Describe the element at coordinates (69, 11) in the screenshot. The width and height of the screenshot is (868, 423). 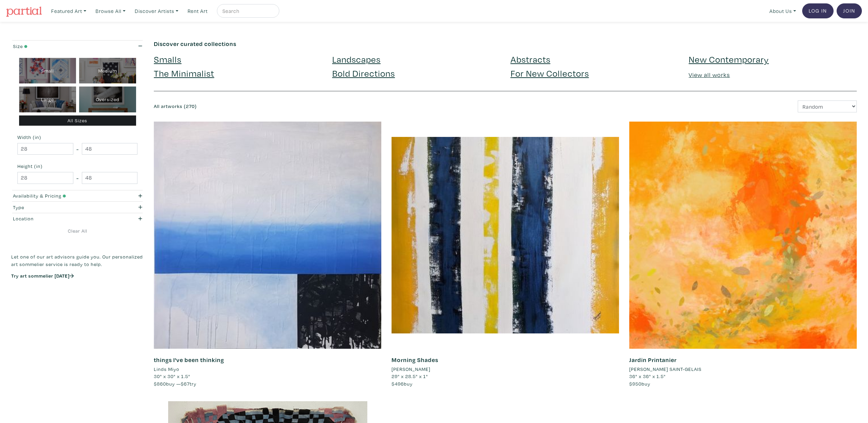
I see `a: Featured Art` at that location.